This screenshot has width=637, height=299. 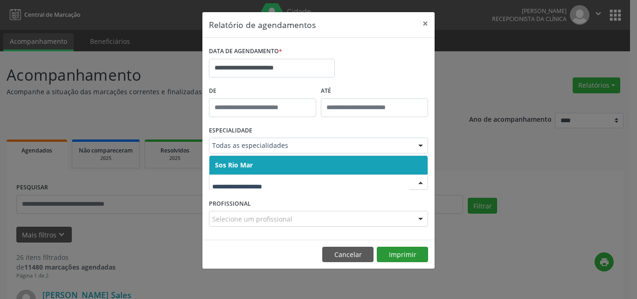 I want to click on button: Cancelar, so click(x=348, y=255).